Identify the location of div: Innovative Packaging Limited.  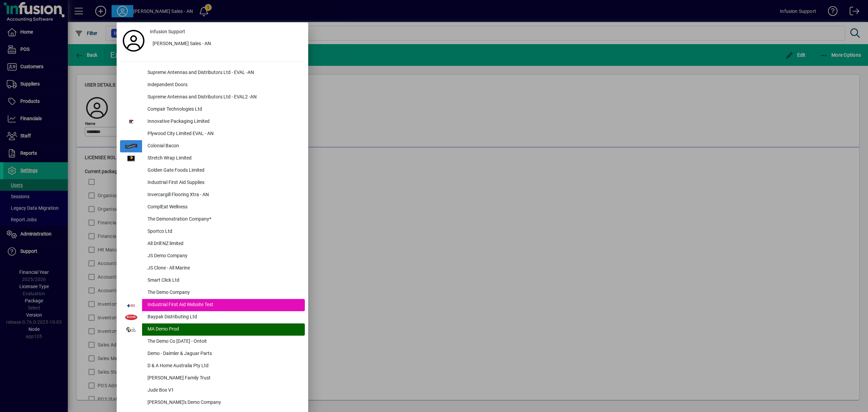
(224, 122).